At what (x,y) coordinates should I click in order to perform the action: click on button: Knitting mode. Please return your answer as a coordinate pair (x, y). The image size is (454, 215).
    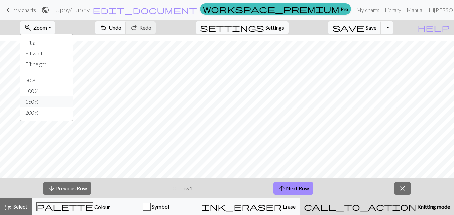
    Looking at the image, I should click on (377, 206).